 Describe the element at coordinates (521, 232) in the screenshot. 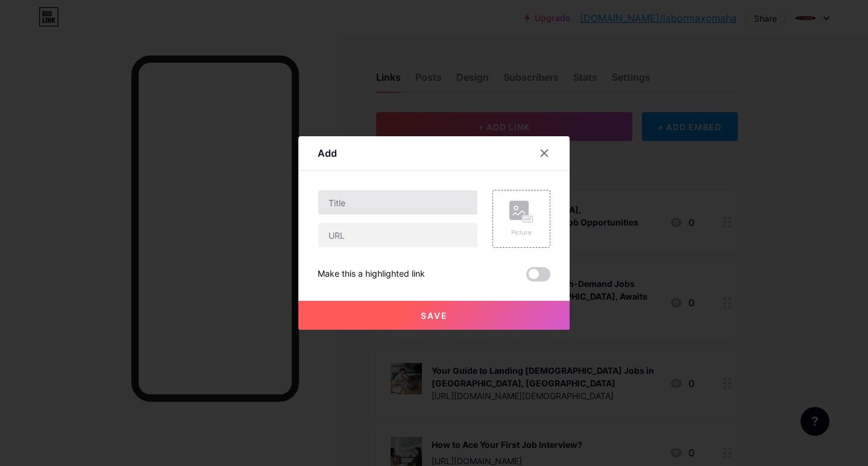

I see `div: Picture` at that location.